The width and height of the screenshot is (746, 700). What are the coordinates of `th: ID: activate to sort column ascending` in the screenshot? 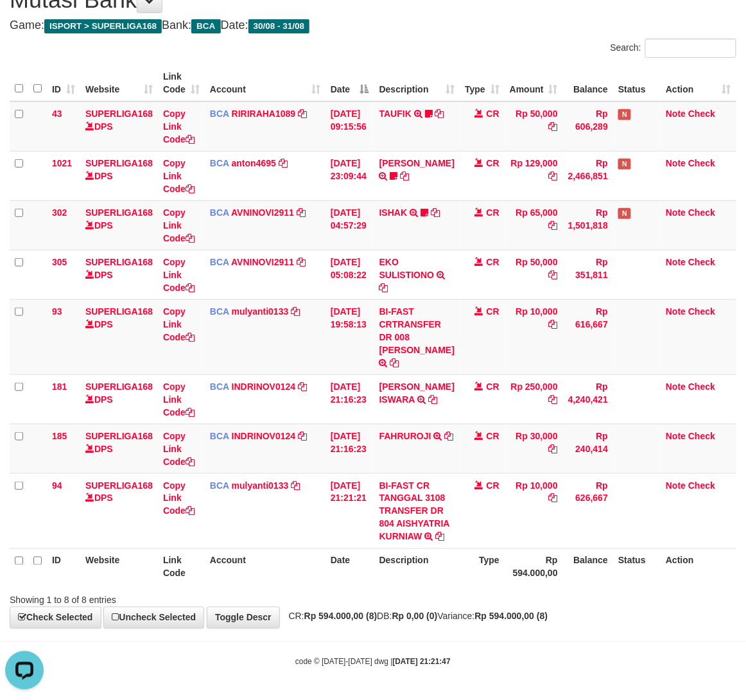 It's located at (63, 83).